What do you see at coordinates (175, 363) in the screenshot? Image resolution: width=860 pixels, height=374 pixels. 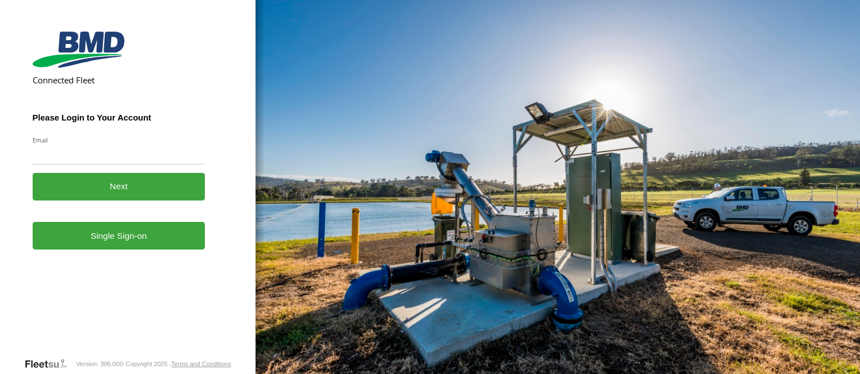 I see `div: © Copyright 2025 -` at bounding box center [175, 363].